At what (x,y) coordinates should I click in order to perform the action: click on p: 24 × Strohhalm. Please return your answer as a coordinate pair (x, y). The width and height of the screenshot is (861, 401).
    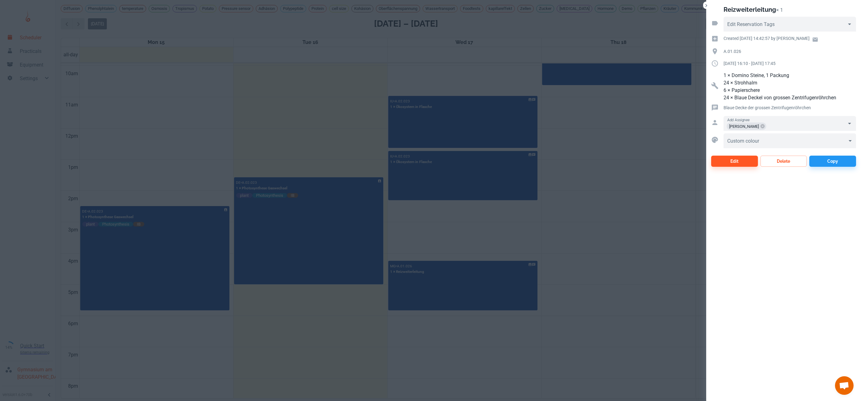
    Looking at the image, I should click on (790, 83).